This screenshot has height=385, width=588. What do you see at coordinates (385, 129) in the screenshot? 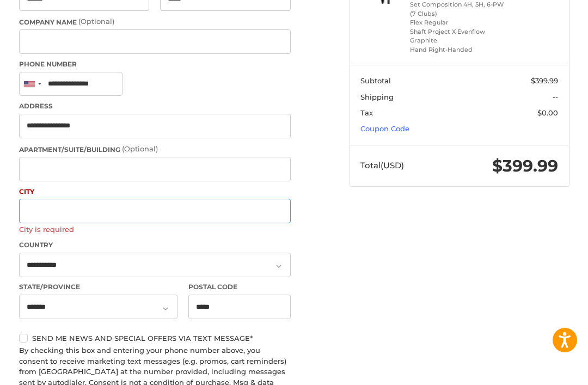
I see `a: Coupon Code` at bounding box center [385, 129].